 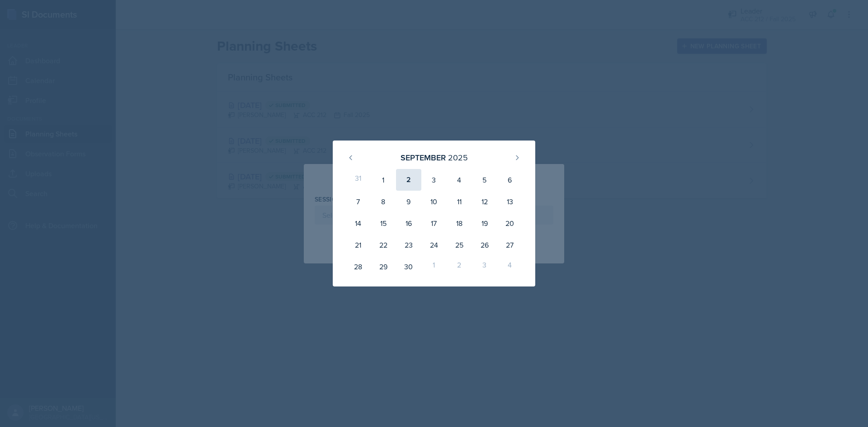 I want to click on div: 9, so click(x=409, y=201).